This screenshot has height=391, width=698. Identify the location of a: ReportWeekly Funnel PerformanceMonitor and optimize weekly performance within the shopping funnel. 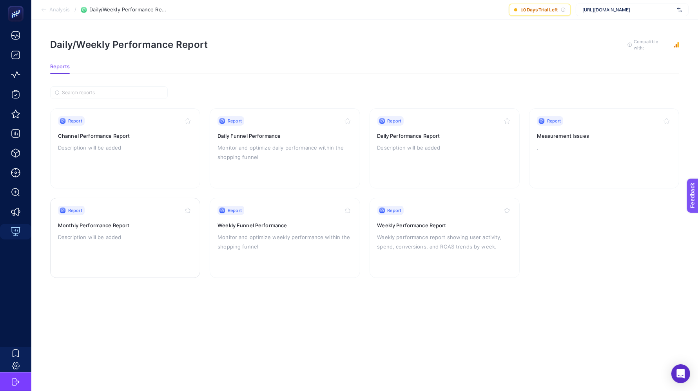
(285, 238).